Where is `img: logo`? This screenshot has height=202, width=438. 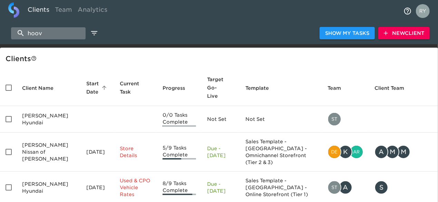
img: logo is located at coordinates (14, 10).